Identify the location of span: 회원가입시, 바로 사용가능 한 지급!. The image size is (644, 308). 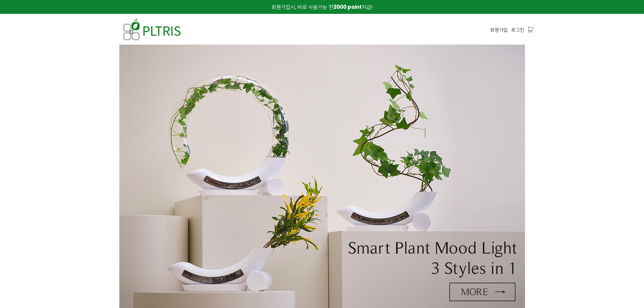
(322, 7).